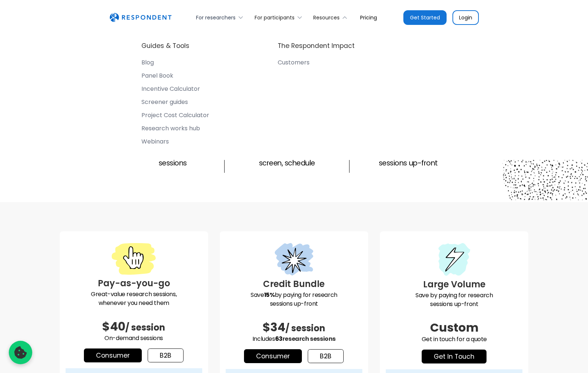  I want to click on p: Includes, so click(294, 339).